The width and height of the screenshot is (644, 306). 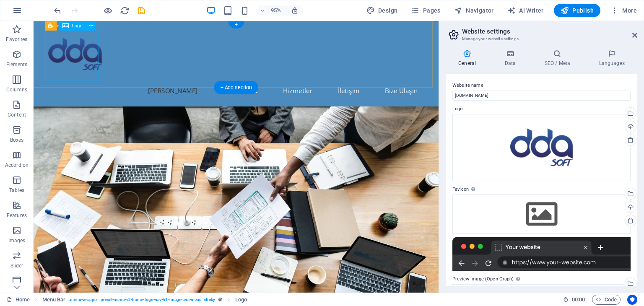 What do you see at coordinates (17, 165) in the screenshot?
I see `p: Accordion` at bounding box center [17, 165].